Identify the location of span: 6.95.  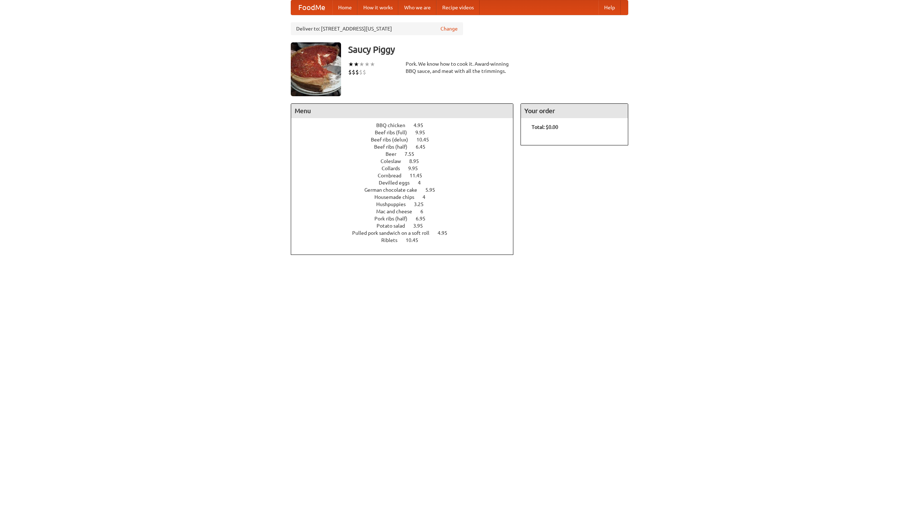
(424, 219).